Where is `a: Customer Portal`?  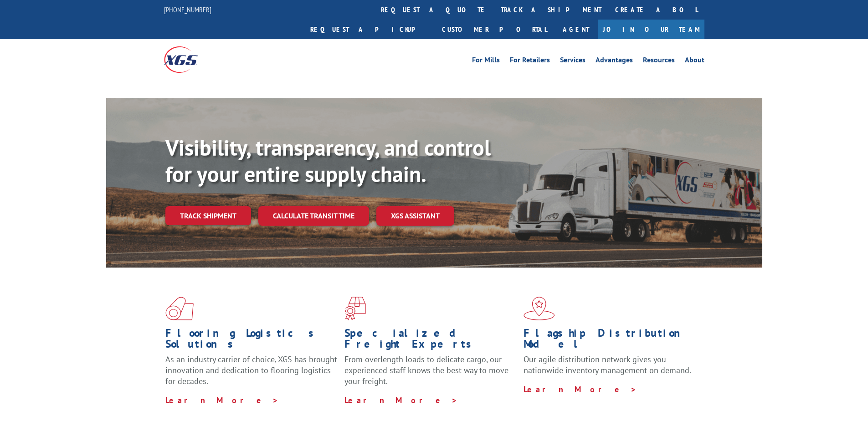
a: Customer Portal is located at coordinates (495, 29).